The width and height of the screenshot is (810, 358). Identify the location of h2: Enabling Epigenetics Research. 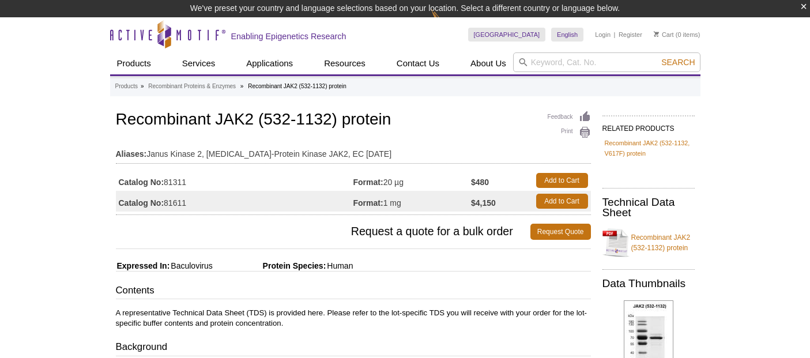
(289, 36).